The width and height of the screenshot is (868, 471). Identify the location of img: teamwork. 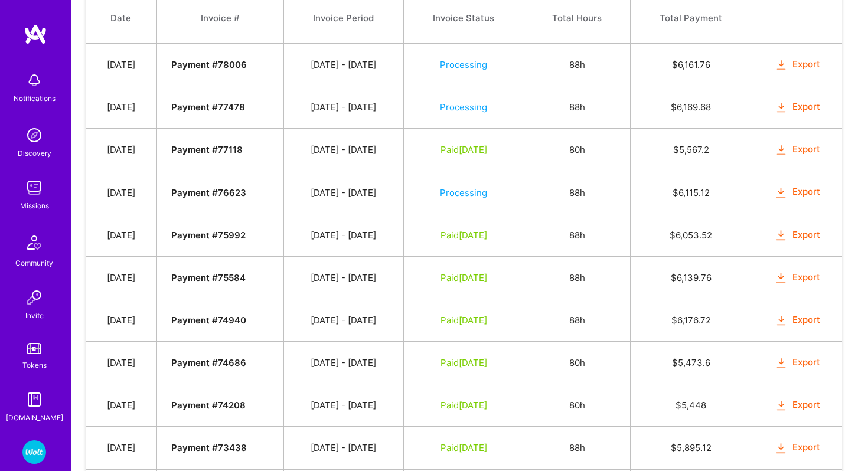
(34, 187).